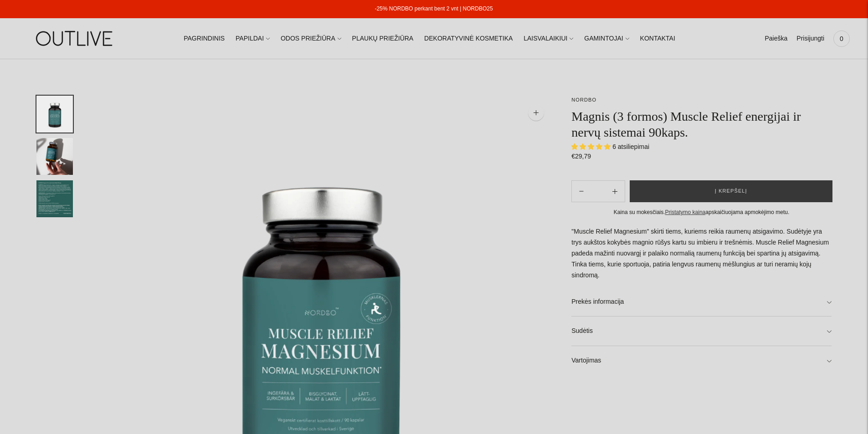 The width and height of the screenshot is (868, 434). Describe the element at coordinates (842, 39) in the screenshot. I see `a: 0` at that location.